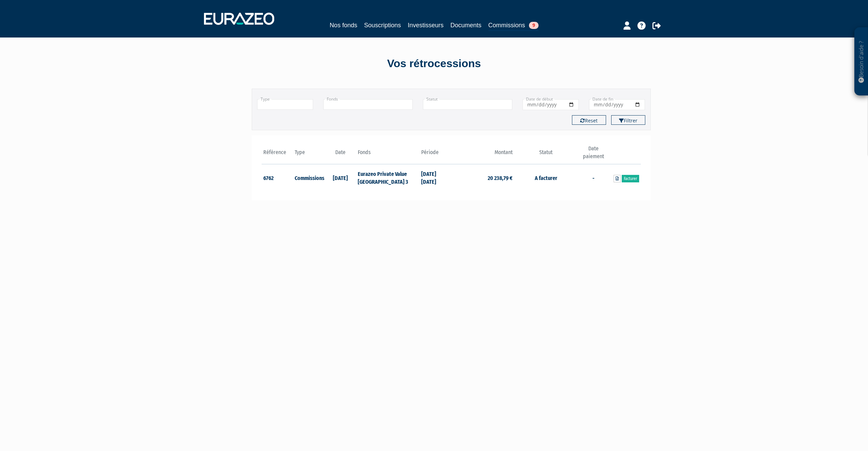  I want to click on div: Vos rétrocessions, so click(434, 64).